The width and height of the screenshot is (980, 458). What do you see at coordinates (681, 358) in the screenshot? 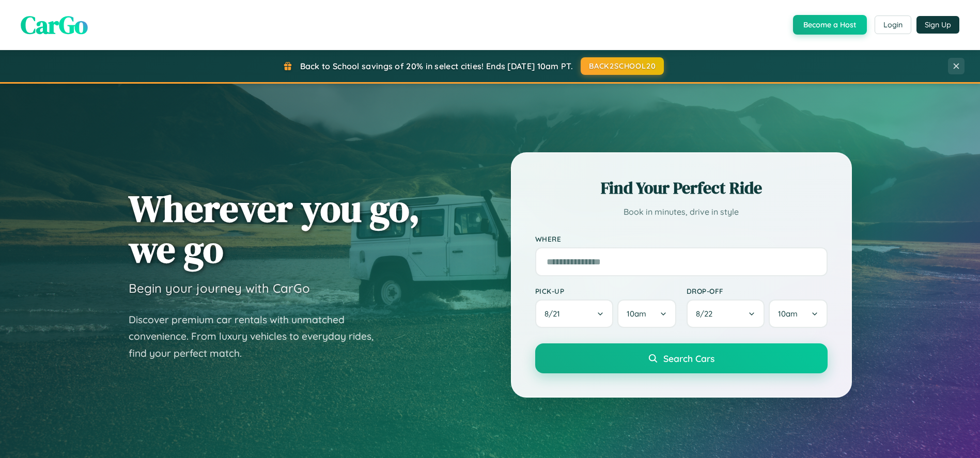
I see `button: Search Cars` at bounding box center [681, 358].